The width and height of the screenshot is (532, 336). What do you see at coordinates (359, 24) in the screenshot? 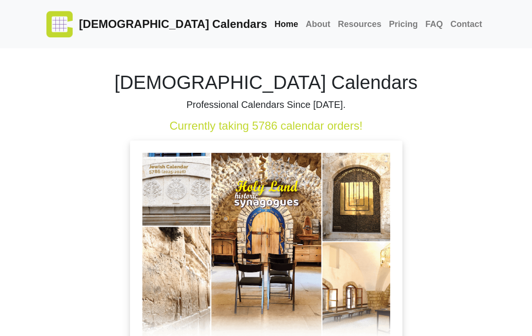
I see `a: Resources` at bounding box center [359, 24].